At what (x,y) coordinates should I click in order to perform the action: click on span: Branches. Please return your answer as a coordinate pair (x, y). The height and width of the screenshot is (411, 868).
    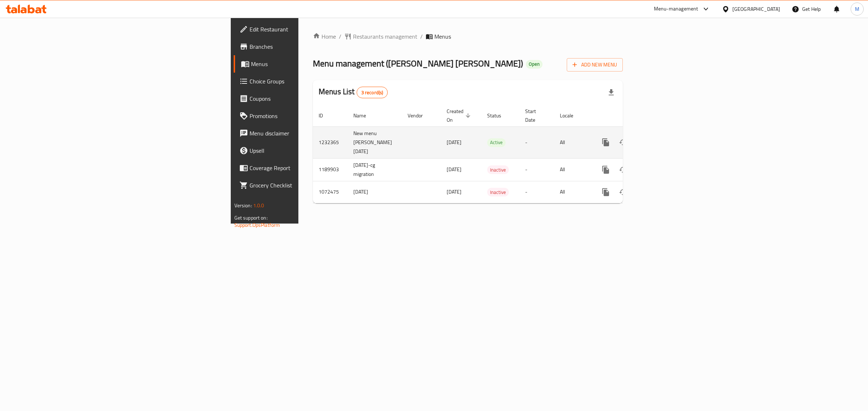
    Looking at the image, I should click on (309, 46).